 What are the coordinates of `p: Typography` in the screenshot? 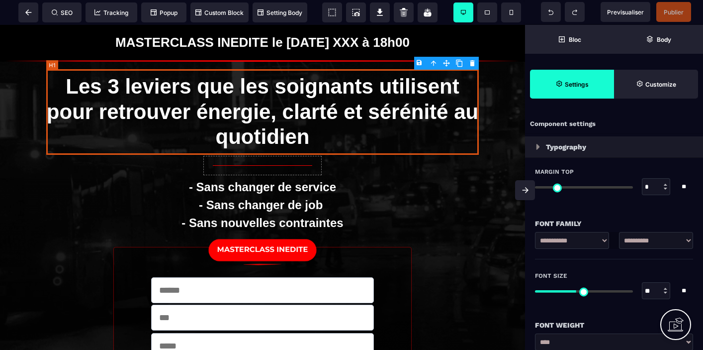 It's located at (566, 147).